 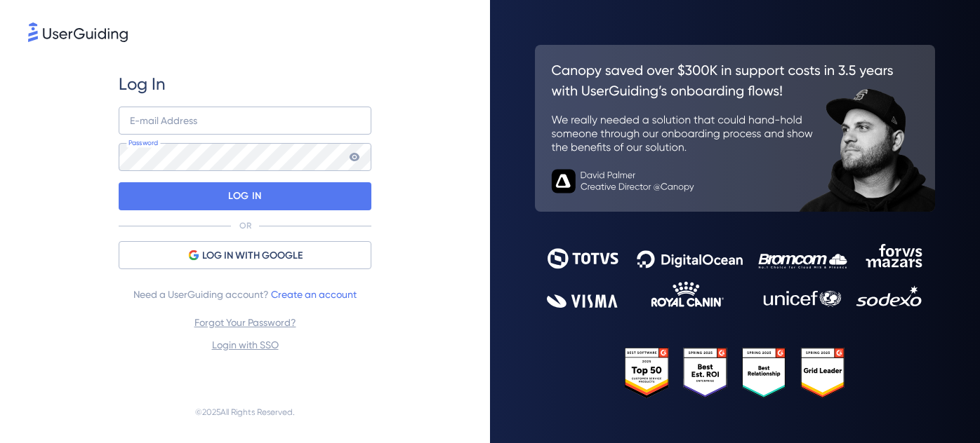 What do you see at coordinates (252, 256) in the screenshot?
I see `span: LOG IN WITH GOOGLE` at bounding box center [252, 256].